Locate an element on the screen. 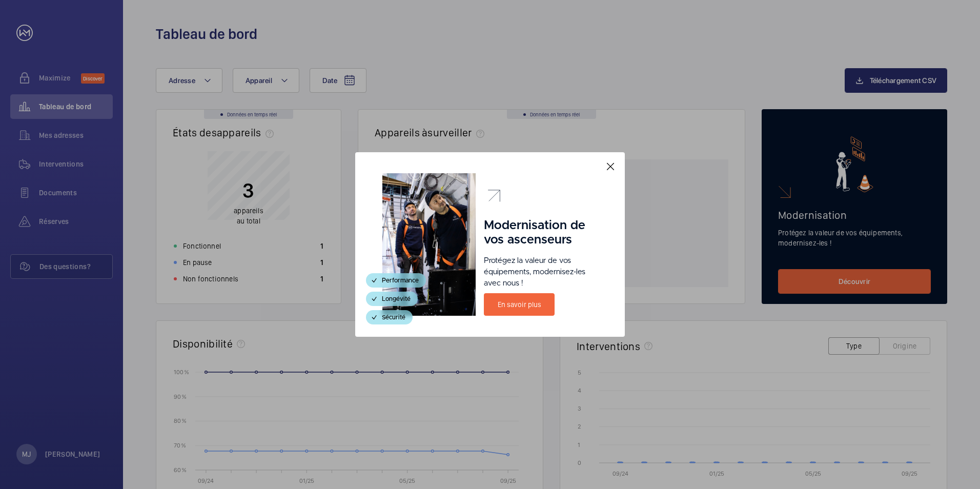  h1: Modernisation de vos ascenseurs is located at coordinates (541, 233).